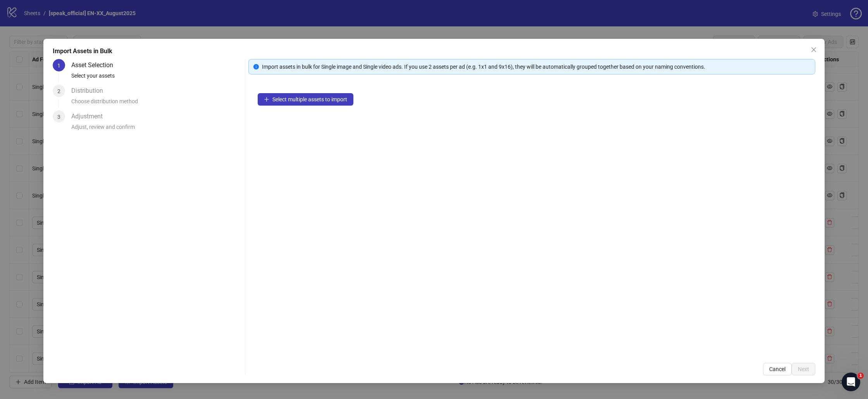 This screenshot has height=399, width=868. What do you see at coordinates (434, 52) in the screenshot?
I see `div: Import Assets in Bulk` at bounding box center [434, 52].